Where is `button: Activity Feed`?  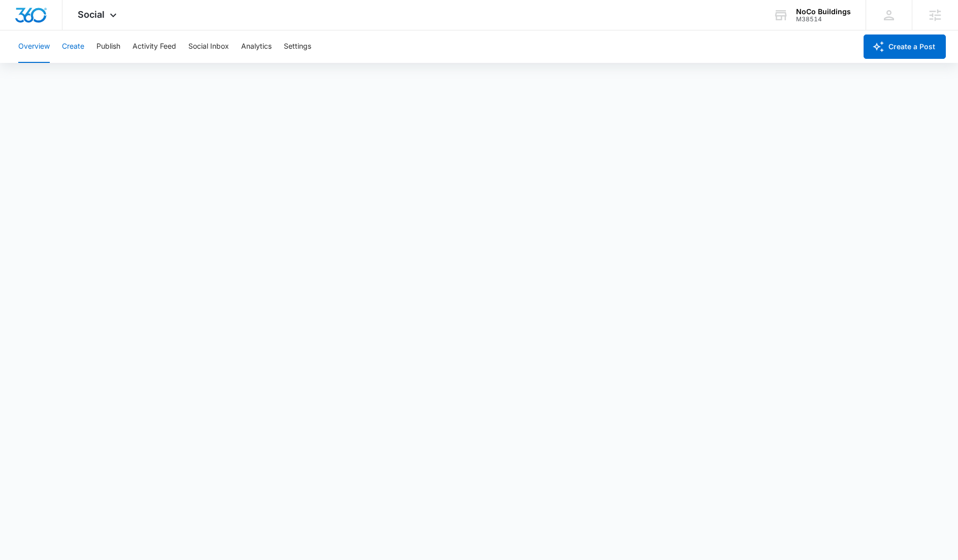
button: Activity Feed is located at coordinates (154, 47).